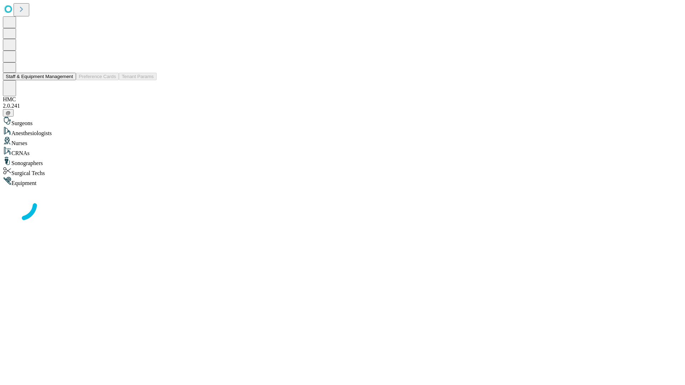 The height and width of the screenshot is (385, 685). What do you see at coordinates (342, 106) in the screenshot?
I see `div: 2.0.241` at bounding box center [342, 106].